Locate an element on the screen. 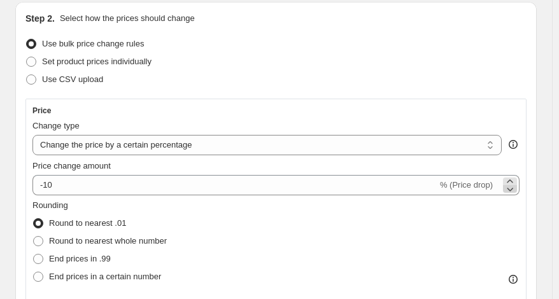  span: Round to nearest .01 is located at coordinates (87, 223).